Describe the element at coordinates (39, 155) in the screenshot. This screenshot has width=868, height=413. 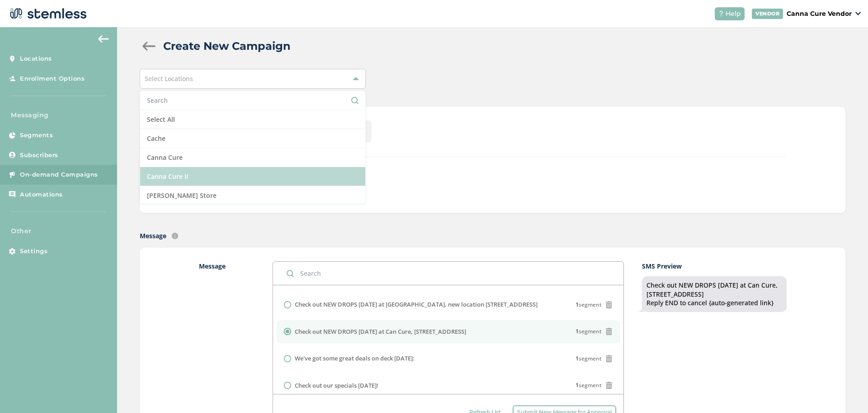
I see `span: Subscribers` at that location.